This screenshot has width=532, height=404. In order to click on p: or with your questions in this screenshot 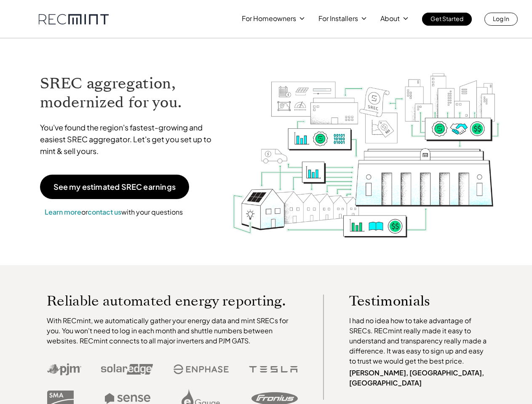, I will do `click(113, 212)`.